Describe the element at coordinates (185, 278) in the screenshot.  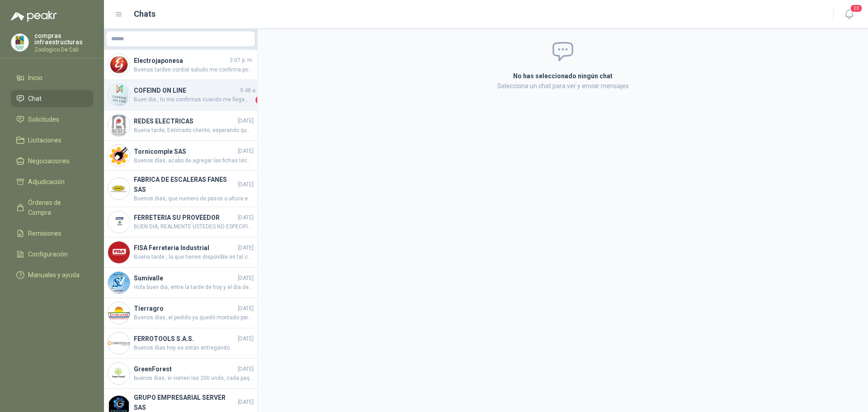
I see `h4: Sumivalle` at that location.